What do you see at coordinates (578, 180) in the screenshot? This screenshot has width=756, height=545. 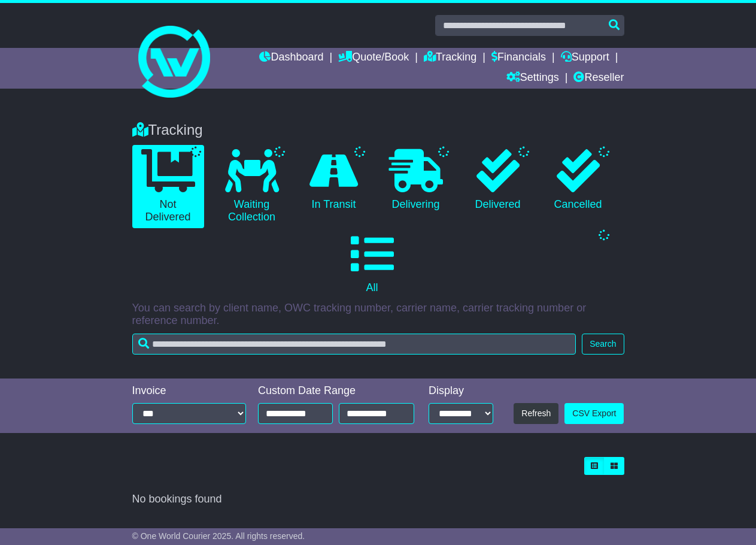 I see `a: Cancelled` at bounding box center [578, 180].